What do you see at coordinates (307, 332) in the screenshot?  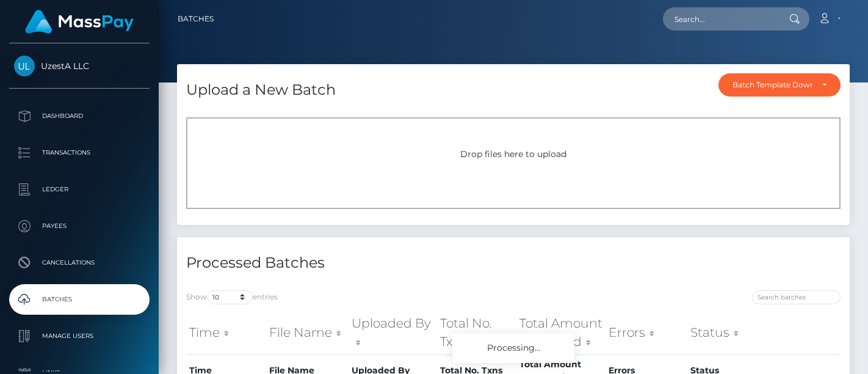 I see `th: File Name` at bounding box center [307, 332].